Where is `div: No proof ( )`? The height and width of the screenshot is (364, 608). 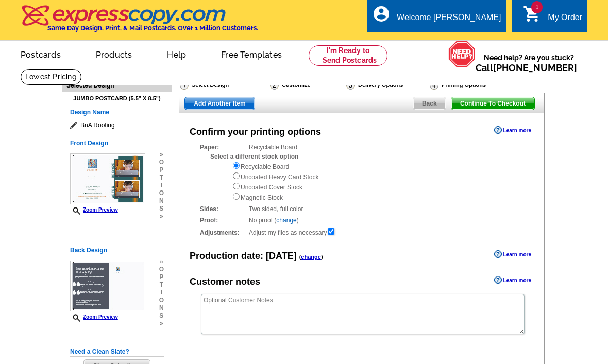
div: No proof ( ) is located at coordinates (362, 220).